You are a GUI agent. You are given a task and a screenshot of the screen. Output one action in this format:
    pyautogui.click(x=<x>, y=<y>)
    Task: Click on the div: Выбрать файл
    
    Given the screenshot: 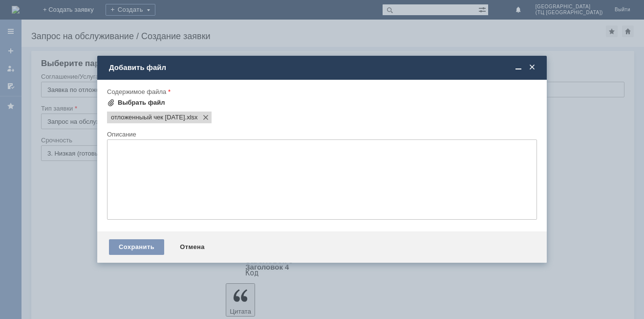 What is the action you would take?
    pyautogui.click(x=141, y=103)
    